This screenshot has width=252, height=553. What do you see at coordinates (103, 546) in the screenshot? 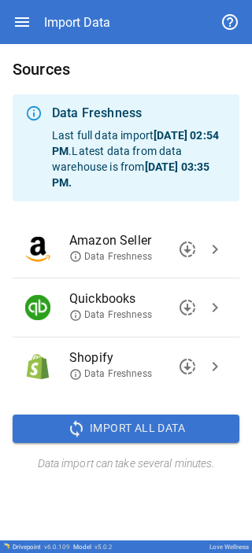
I see `span: v 5.0.2` at bounding box center [103, 546].